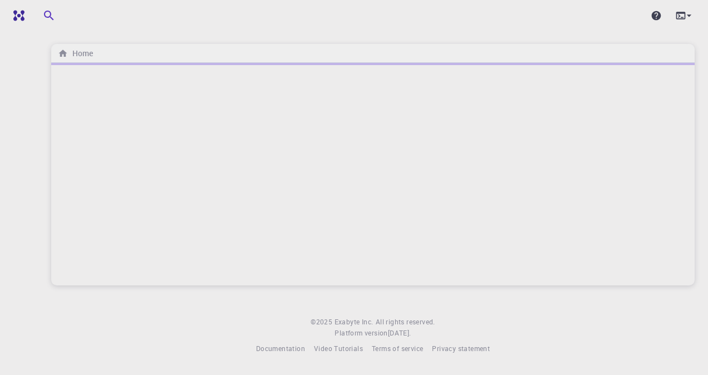  I want to click on span: Privacy statement, so click(461, 348).